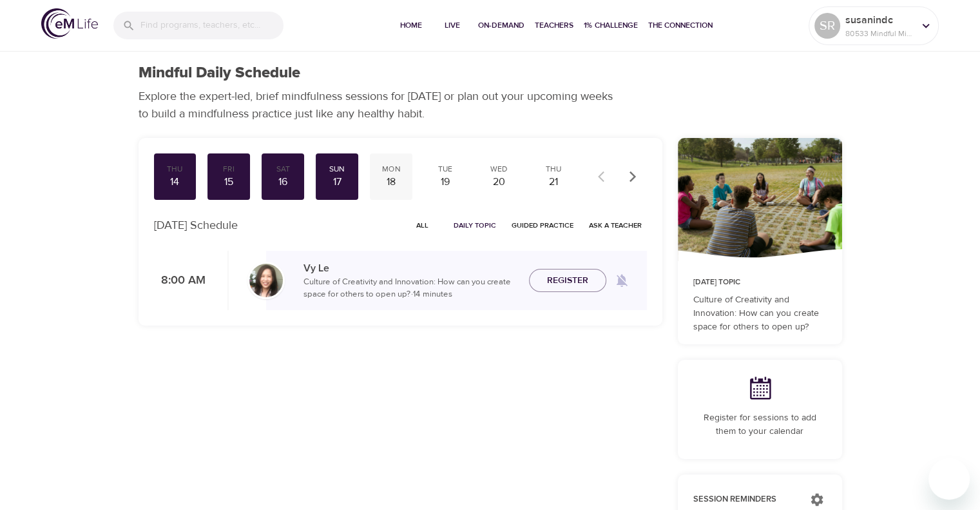 This screenshot has height=510, width=980. What do you see at coordinates (70, 24) in the screenshot?
I see `img: logo` at bounding box center [70, 24].